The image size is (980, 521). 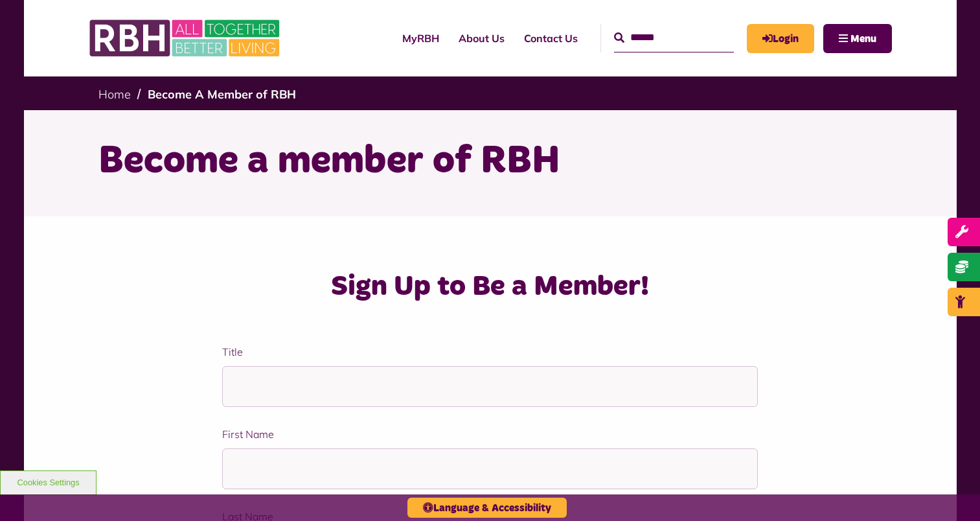 What do you see at coordinates (490, 434) in the screenshot?
I see `label: First Name` at bounding box center [490, 434].